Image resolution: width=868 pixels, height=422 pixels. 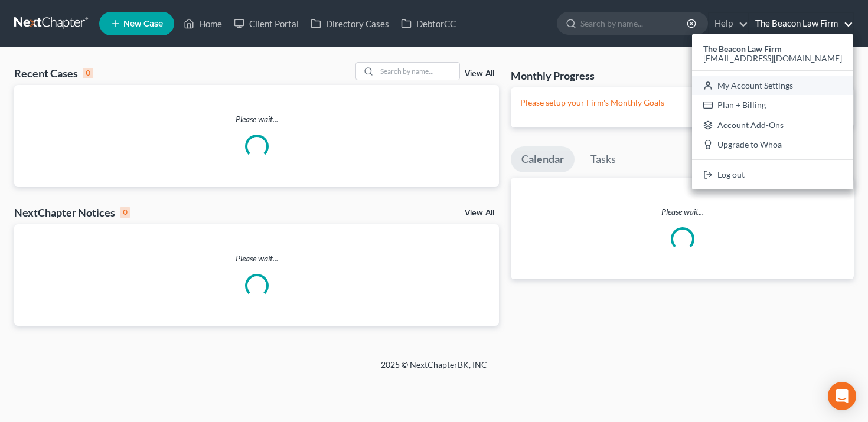 What do you see at coordinates (801, 24) in the screenshot?
I see `a: The Beacon Law Firm` at bounding box center [801, 24].